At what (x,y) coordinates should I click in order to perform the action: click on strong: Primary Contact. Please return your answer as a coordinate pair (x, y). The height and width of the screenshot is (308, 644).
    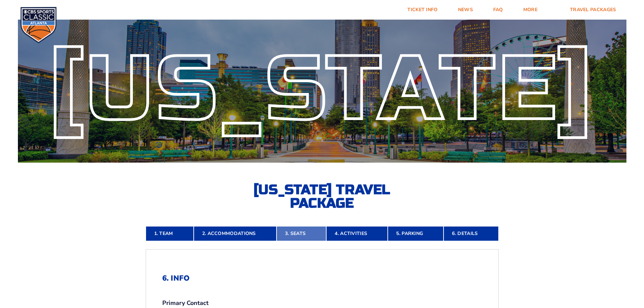
    Looking at the image, I should click on (186, 303).